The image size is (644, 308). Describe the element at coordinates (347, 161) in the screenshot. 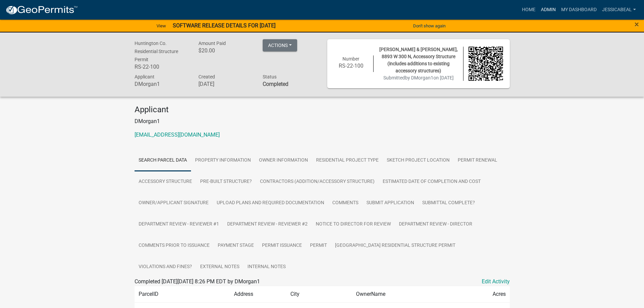

I see `a: Residential Project Type` at that location.